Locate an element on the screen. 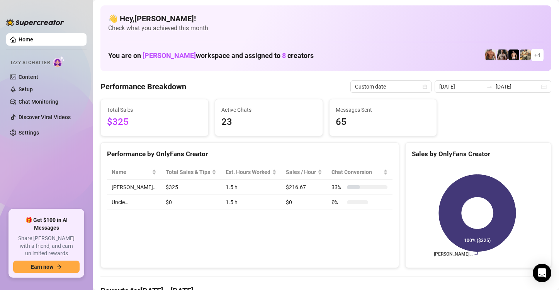 The width and height of the screenshot is (559, 290). a: Content is located at coordinates (28, 77).